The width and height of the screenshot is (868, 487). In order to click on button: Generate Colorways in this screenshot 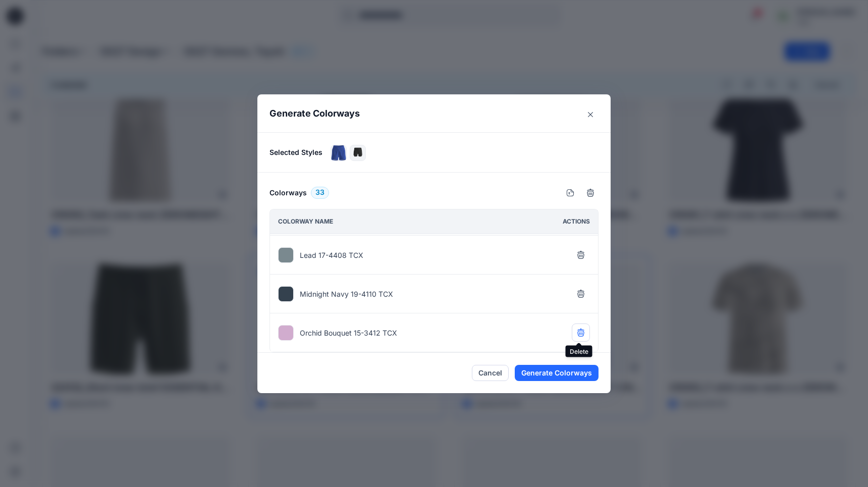, I will do `click(556, 373)`.